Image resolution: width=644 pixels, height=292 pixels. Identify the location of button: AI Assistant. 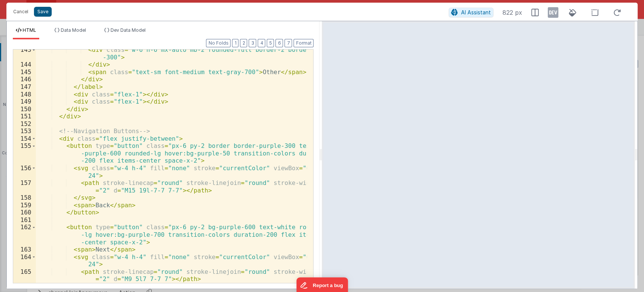
(471, 12).